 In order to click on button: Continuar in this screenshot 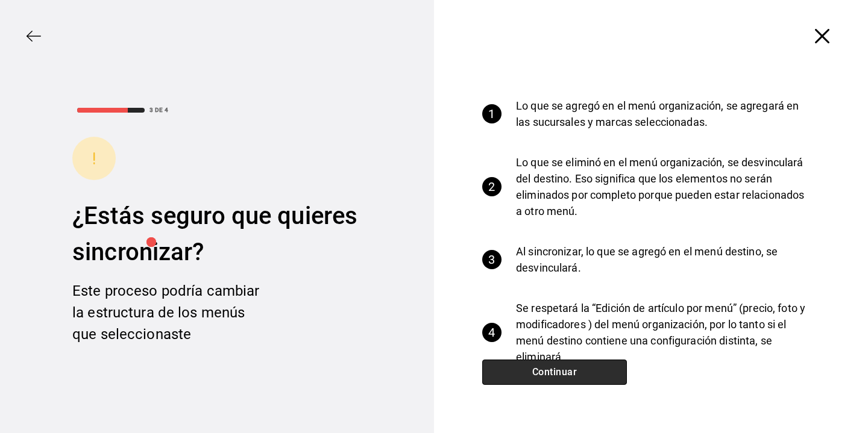, I will do `click(555, 373)`.